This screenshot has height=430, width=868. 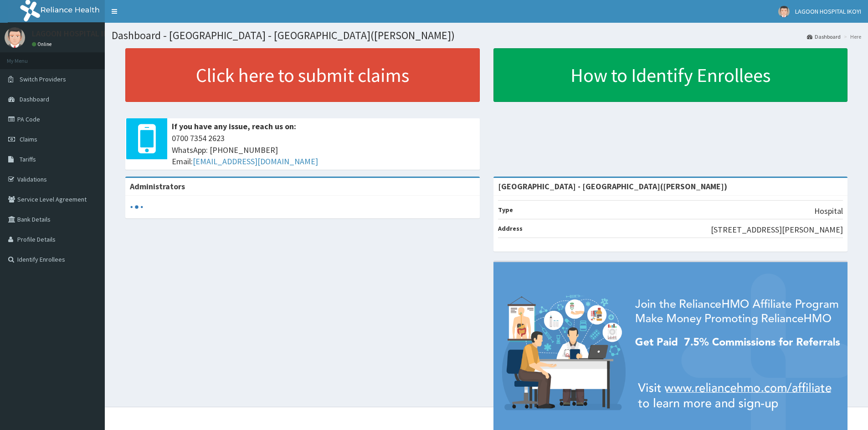 I want to click on li: Here, so click(x=851, y=37).